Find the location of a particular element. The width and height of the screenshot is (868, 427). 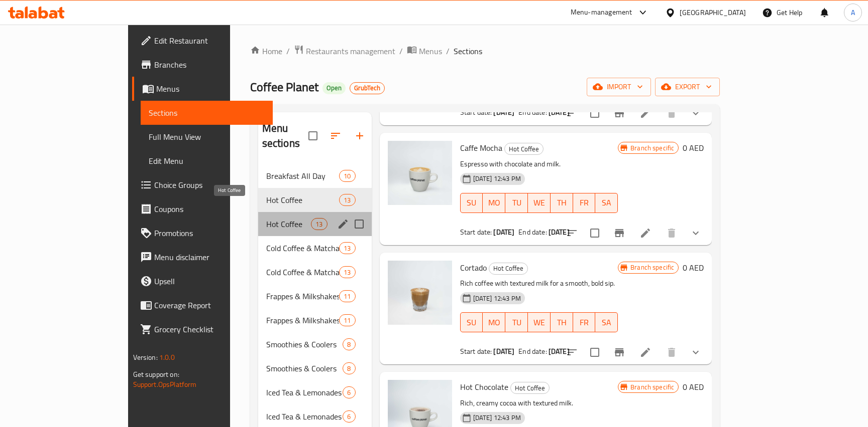

a: Coupons is located at coordinates (202, 209).